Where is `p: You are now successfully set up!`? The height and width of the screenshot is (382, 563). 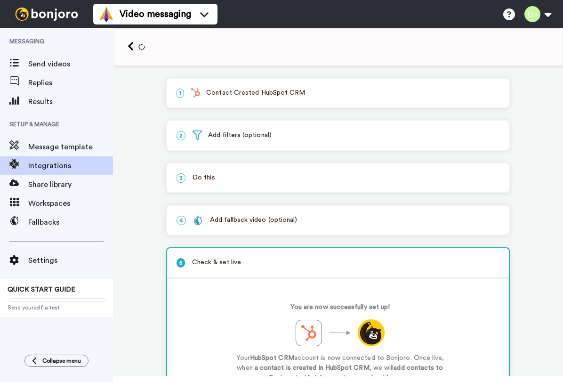 p: You are now successfully set up! is located at coordinates (340, 307).